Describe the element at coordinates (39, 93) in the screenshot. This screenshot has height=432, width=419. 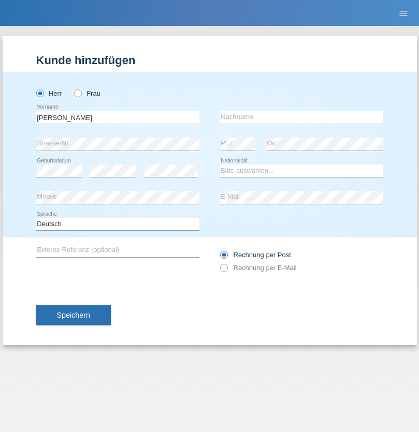
I see `input: Herr` at that location.